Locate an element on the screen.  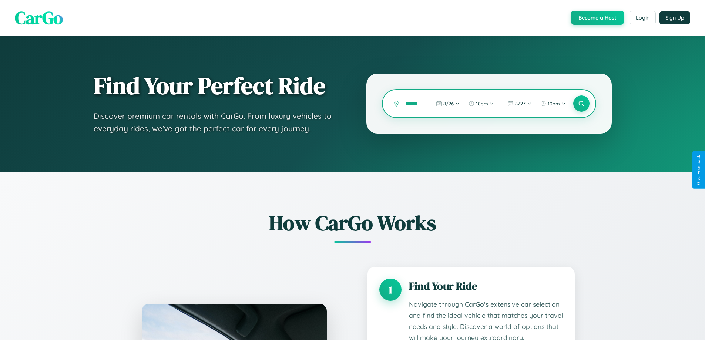
h2: How CarGo Works is located at coordinates (353, 223).